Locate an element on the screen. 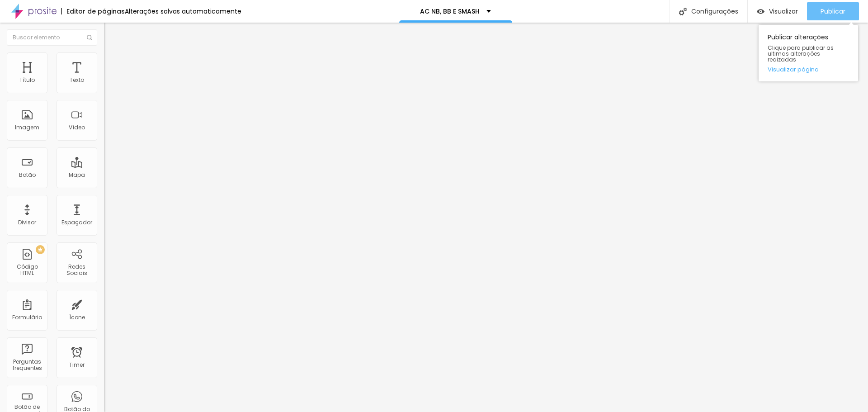 Image resolution: width=868 pixels, height=412 pixels. div: Formulário is located at coordinates (27, 318).